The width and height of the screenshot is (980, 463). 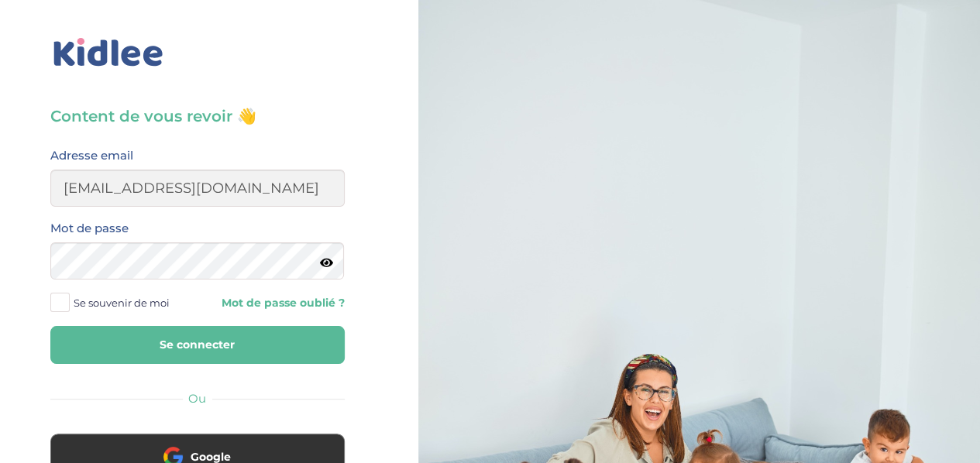 I want to click on img: logo_kidlee_bleu, so click(x=108, y=52).